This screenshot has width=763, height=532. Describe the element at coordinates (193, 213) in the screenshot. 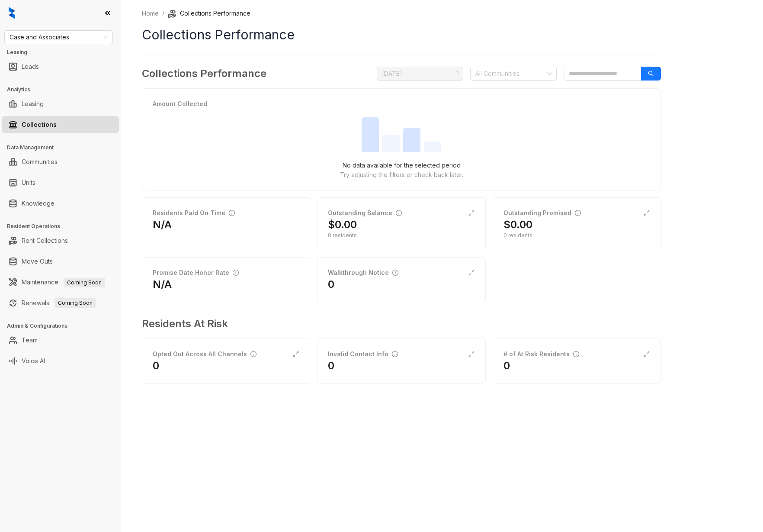

I see `div: Residents Paid On Time` at that location.